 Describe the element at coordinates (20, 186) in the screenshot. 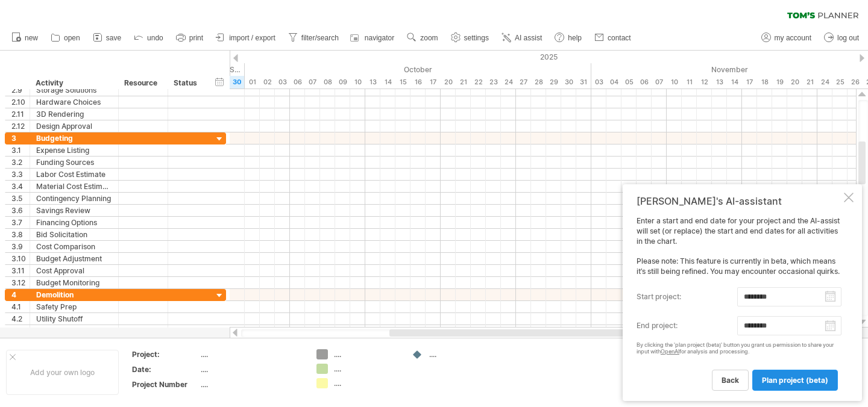

I see `div: 3.4` at that location.